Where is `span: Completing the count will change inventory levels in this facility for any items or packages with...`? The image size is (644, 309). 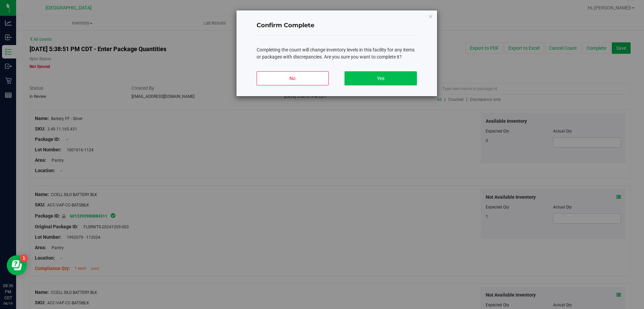 span: Completing the count will change inventory levels in this facility for any items or packages with... is located at coordinates (335, 53).